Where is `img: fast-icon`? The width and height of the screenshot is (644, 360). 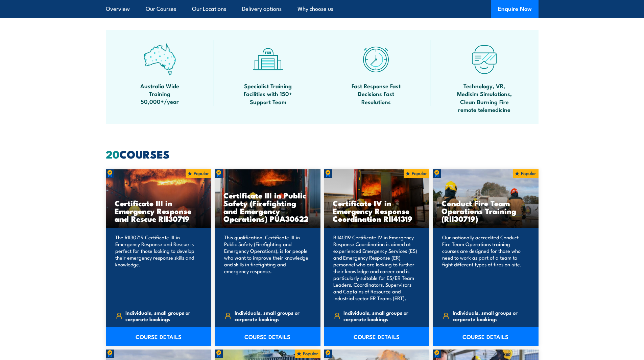 img: fast-icon is located at coordinates (376, 59).